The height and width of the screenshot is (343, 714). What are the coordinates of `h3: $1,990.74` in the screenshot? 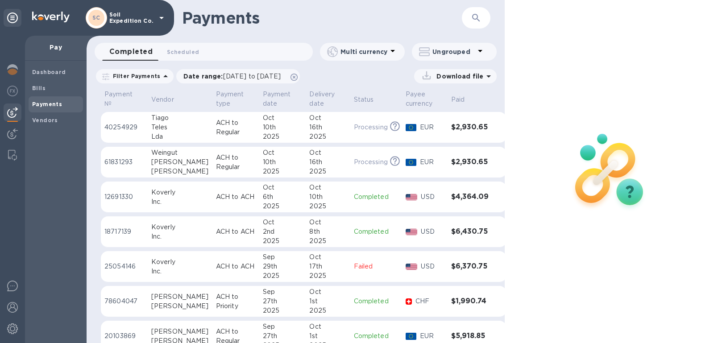 It's located at (470, 301).